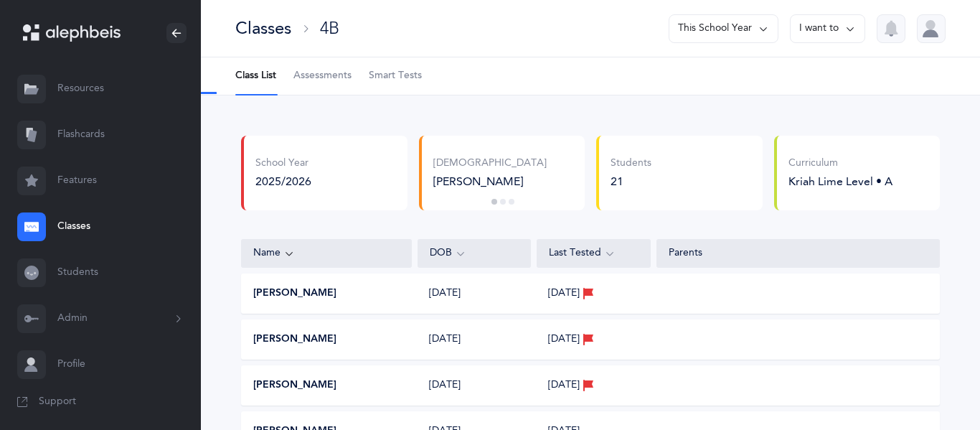  I want to click on button: I want to, so click(828, 29).